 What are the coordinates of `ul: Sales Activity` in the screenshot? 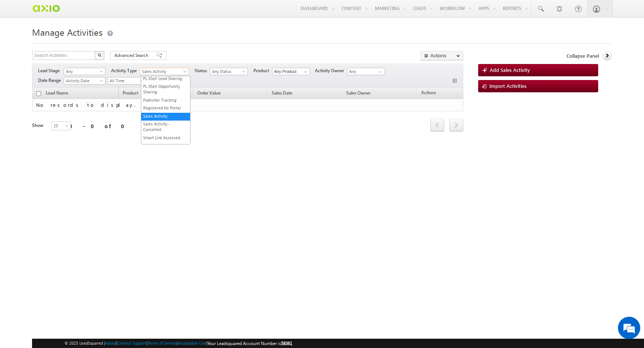 It's located at (166, 110).